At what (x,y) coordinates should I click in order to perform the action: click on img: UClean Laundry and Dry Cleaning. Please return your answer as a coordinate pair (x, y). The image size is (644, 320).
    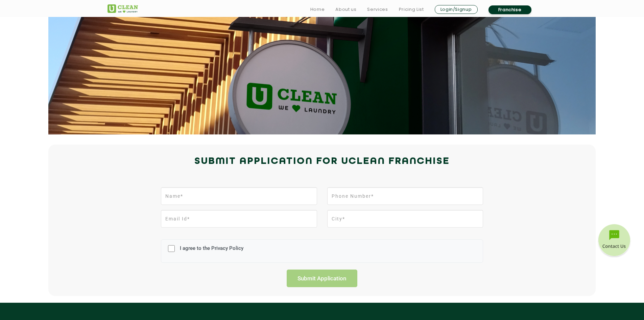
    Looking at the image, I should click on (123, 8).